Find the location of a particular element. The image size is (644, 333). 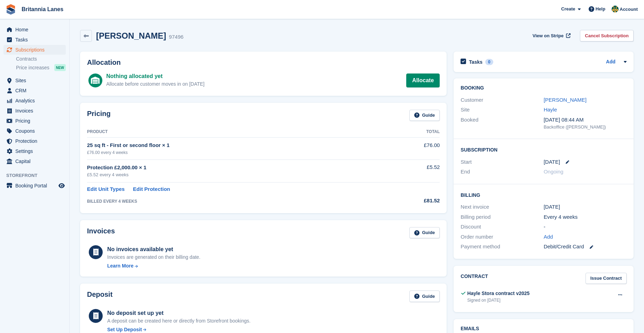

div: 0 is located at coordinates (489, 62).